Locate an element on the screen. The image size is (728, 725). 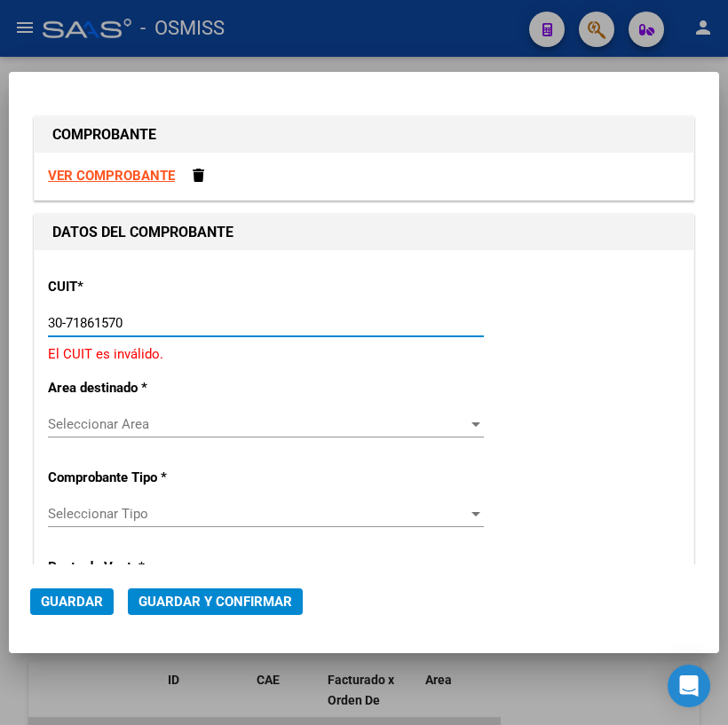
span: Seleccionar Area is located at coordinates (257, 424).